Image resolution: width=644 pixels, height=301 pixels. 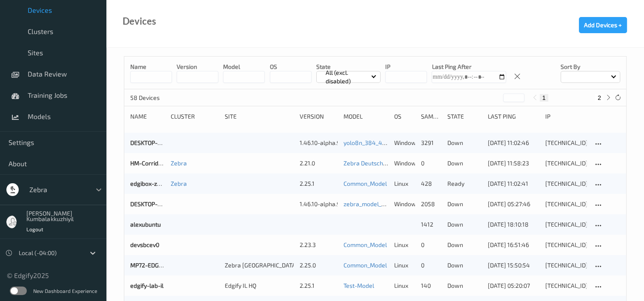 What do you see at coordinates (198, 67) in the screenshot?
I see `p: version` at bounding box center [198, 67].